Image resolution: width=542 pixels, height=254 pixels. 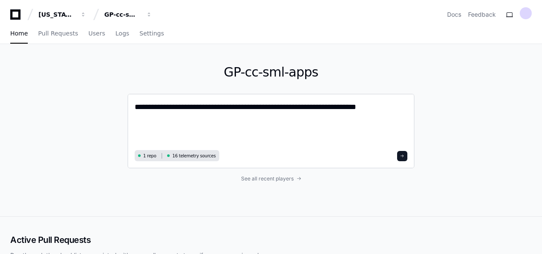 What do you see at coordinates (194, 156) in the screenshot?
I see `span: 16 telemetry sources` at bounding box center [194, 156].